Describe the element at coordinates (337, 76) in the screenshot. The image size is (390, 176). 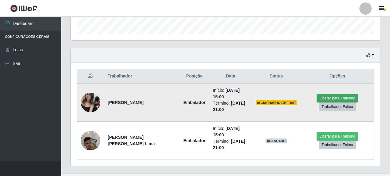
I see `th: Opções` at that location.